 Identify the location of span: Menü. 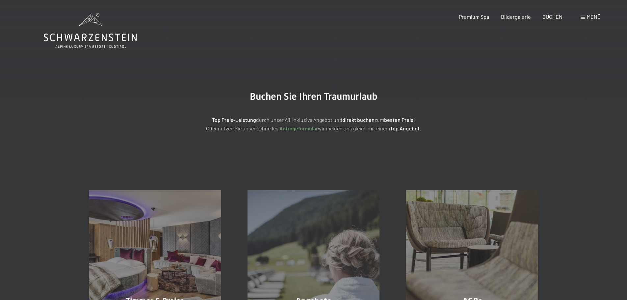
(594, 16).